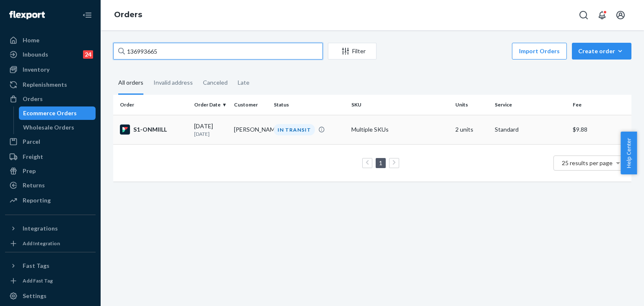 The image size is (644, 306). I want to click on span: Help Center, so click(629, 153).